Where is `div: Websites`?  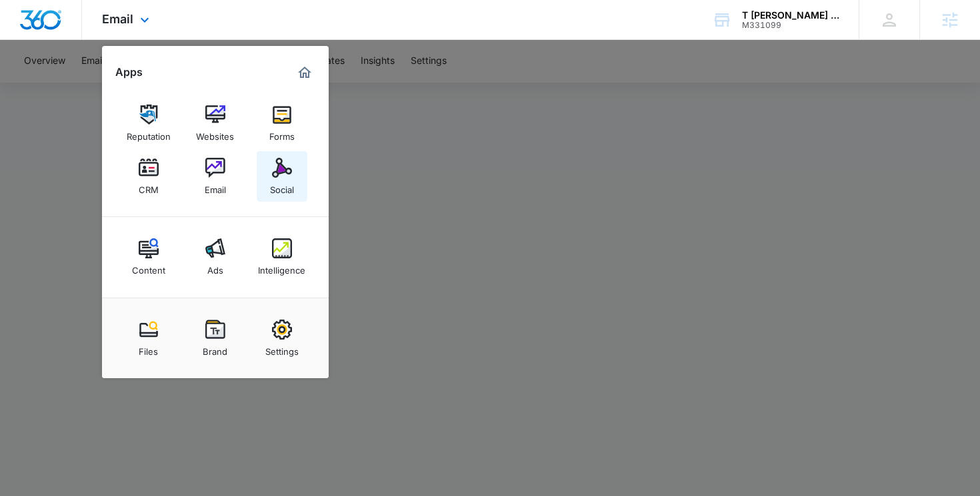 div: Websites is located at coordinates (215, 133).